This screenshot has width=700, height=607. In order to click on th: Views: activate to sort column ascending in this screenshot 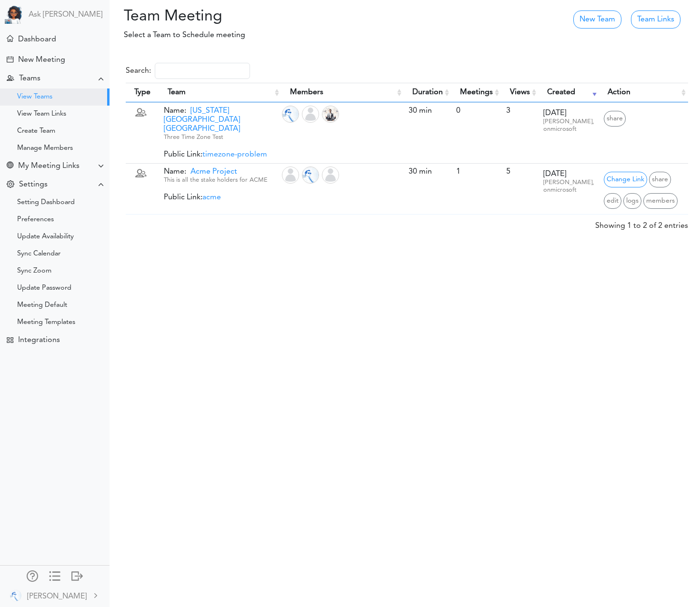, I will do `click(520, 93)`.